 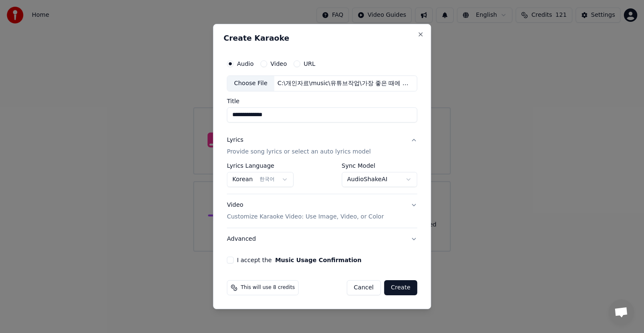 What do you see at coordinates (305, 217) in the screenshot?
I see `p: Customize Karaoke Video: Use Image, Video, or Color` at bounding box center [305, 217].